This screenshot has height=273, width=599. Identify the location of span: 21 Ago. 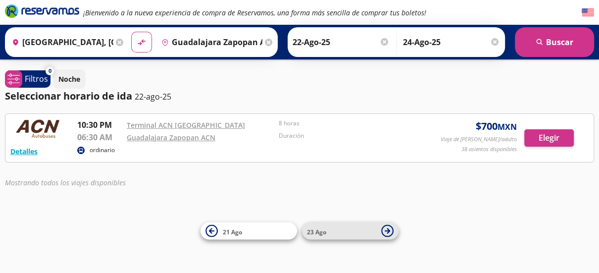
(232, 231).